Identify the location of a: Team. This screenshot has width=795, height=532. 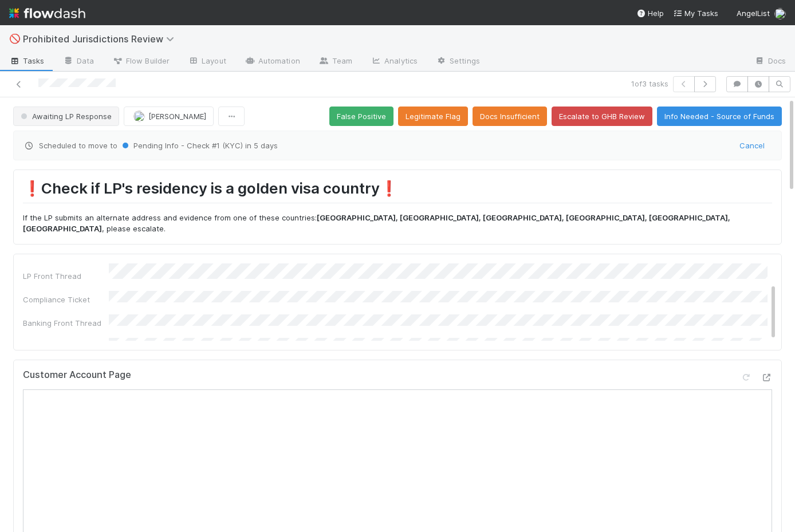
(335, 62).